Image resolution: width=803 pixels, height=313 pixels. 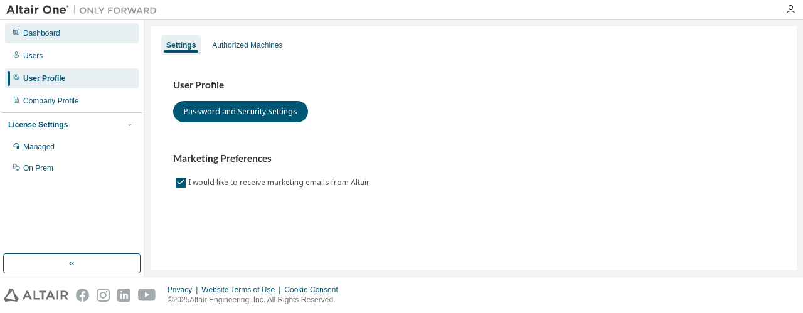 What do you see at coordinates (85, 10) in the screenshot?
I see `img: Altair One` at bounding box center [85, 10].